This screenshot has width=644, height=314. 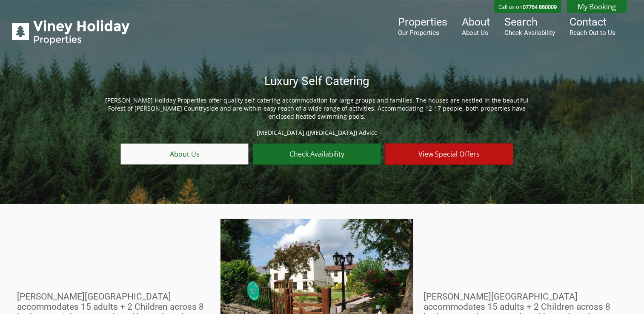 I want to click on a: View Special Offers, so click(x=449, y=154).